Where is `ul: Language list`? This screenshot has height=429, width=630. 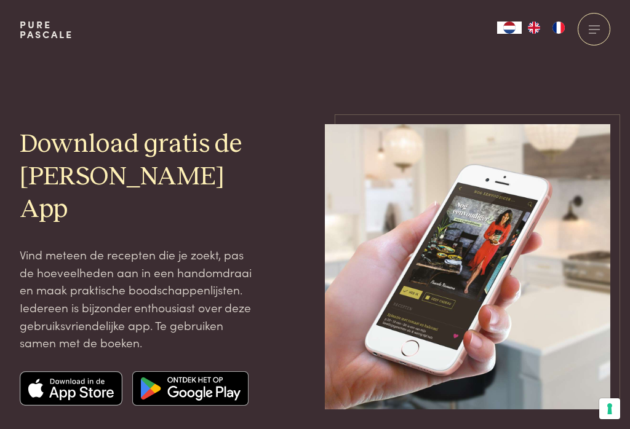 ul: Language list is located at coordinates (546, 28).